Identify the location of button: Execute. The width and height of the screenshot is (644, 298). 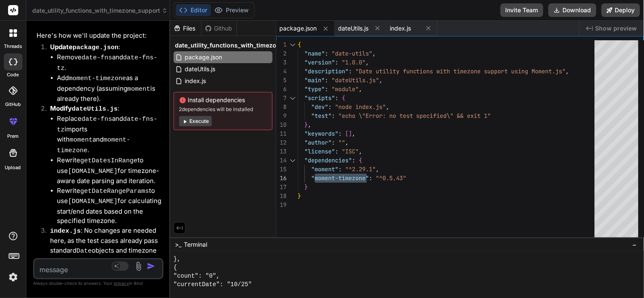
(195, 122).